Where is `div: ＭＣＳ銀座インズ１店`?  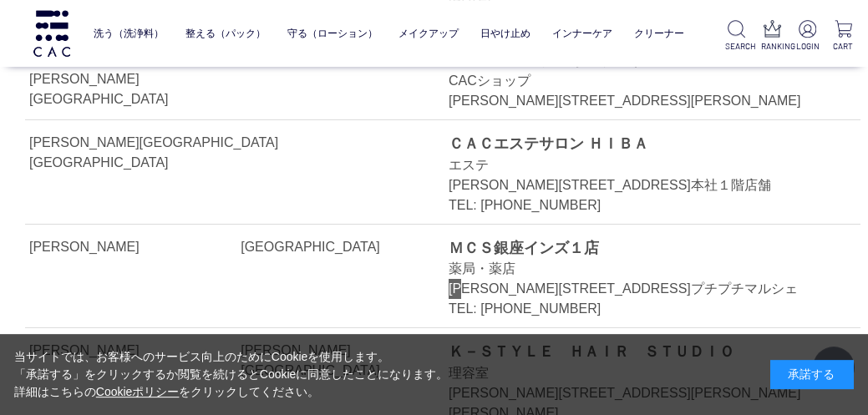 div: ＭＣＳ銀座インズ１店 is located at coordinates (636, 248).